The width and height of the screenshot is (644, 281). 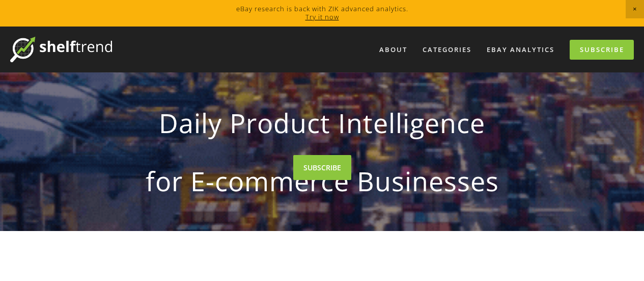 What do you see at coordinates (61, 50) in the screenshot?
I see `img: ShelfTrend` at bounding box center [61, 50].